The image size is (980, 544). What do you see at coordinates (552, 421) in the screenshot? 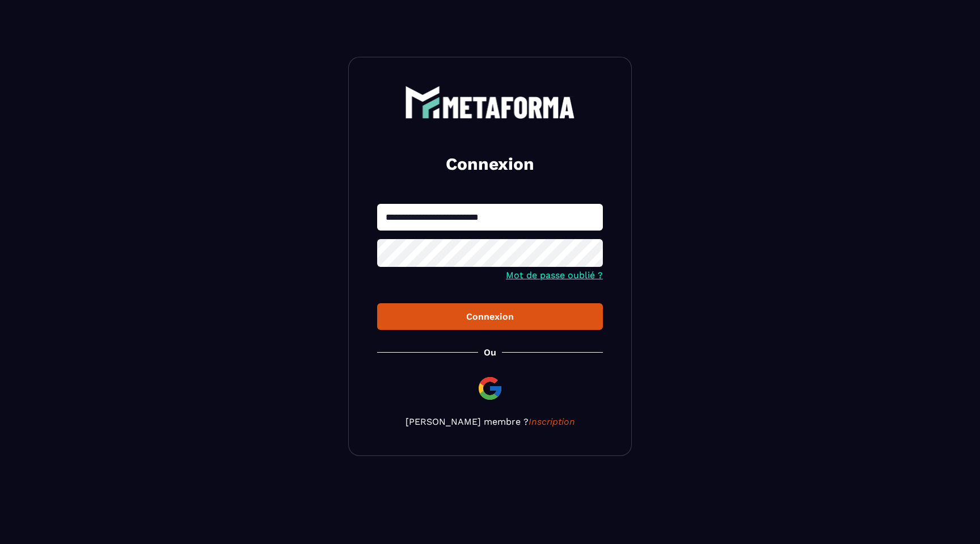
I see `a: Inscription` at bounding box center [552, 421].